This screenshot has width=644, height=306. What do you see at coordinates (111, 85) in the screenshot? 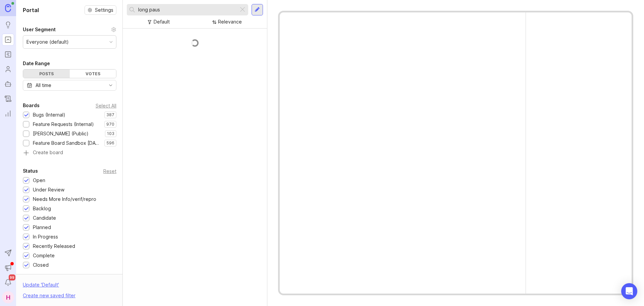
I see `svg: toggle icon` at bounding box center [111, 85].